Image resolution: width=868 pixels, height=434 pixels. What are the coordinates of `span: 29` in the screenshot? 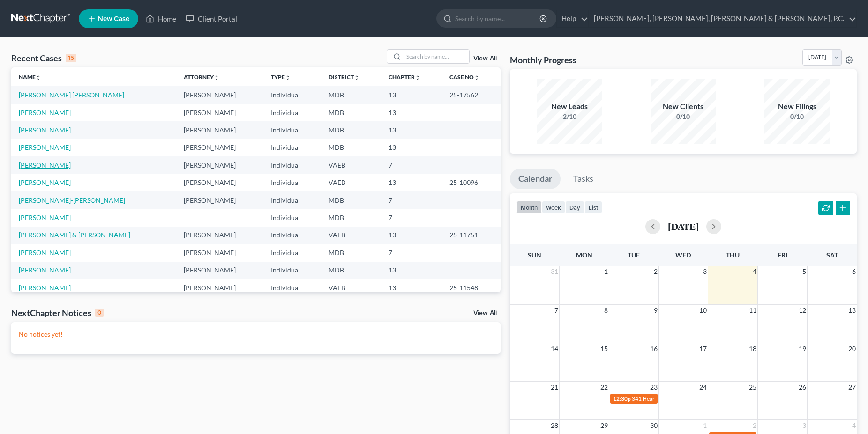 It's located at (604, 426).